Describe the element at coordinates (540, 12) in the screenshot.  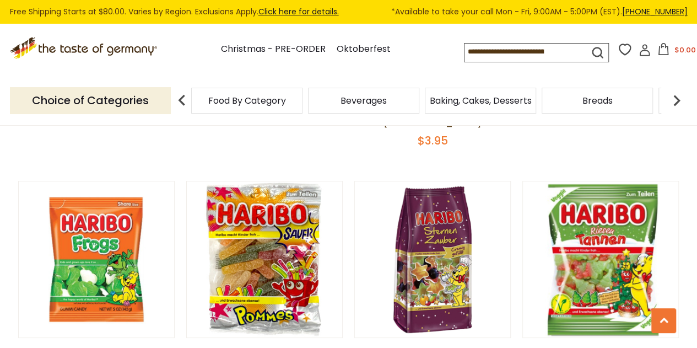
I see `span: *Available to take your call Mon - Fri, 9:00AM - 5:00PM (EST).` at that location.